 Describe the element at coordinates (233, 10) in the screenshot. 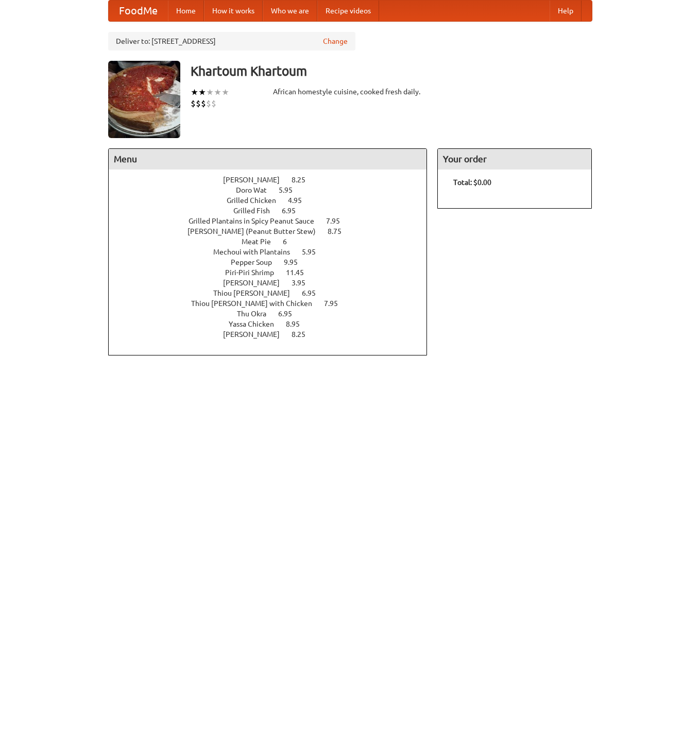

I see `a: How it works` at that location.